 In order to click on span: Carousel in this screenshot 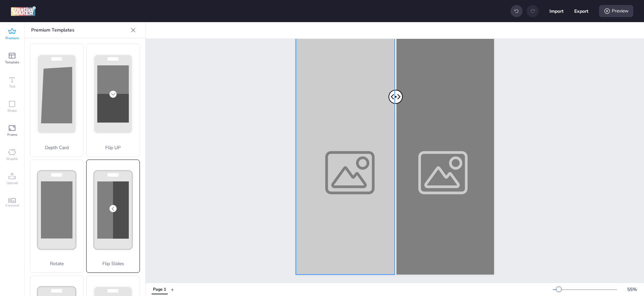, I will do `click(12, 205)`.